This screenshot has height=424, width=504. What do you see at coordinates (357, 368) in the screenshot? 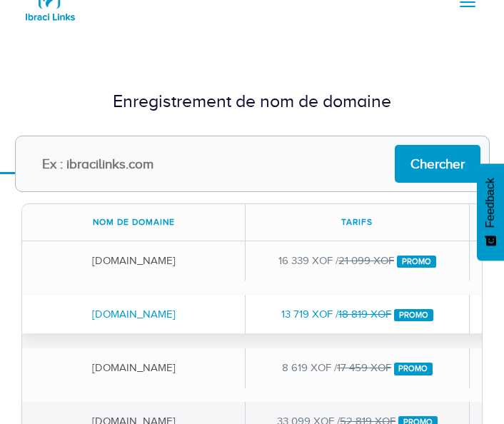
I see `div: 8 619 XOF /` at bounding box center [357, 368].